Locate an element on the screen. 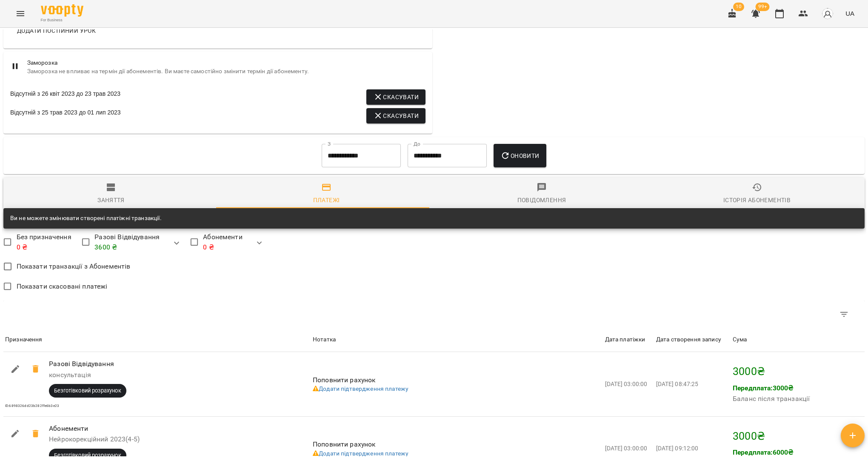 This screenshot has width=868, height=461. div: Історія абонементів is located at coordinates (757, 200).